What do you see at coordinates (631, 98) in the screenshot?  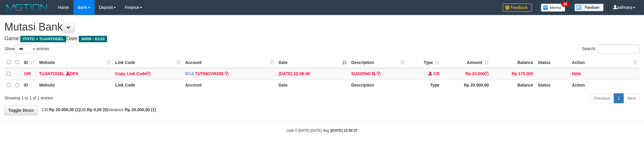 I see `a: Next` at bounding box center [631, 98].